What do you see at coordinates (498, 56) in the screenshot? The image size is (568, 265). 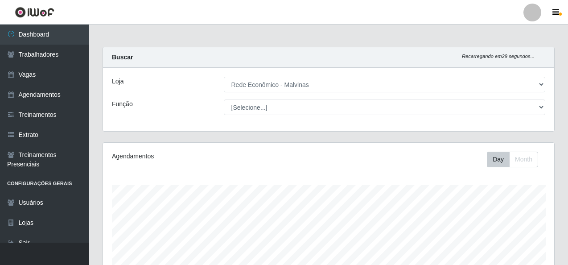 I see `i: Recarregando em 29 segundos...` at bounding box center [498, 56].